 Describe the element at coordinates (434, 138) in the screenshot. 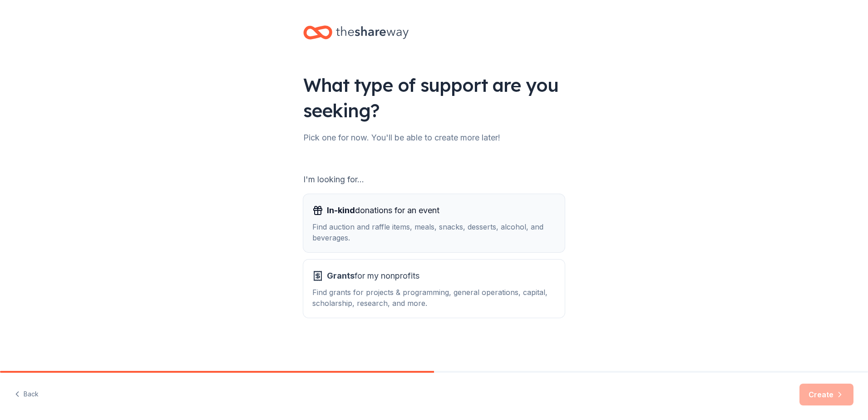

I see `div: Pick one for now. You'll be able to create more later!` at that location.